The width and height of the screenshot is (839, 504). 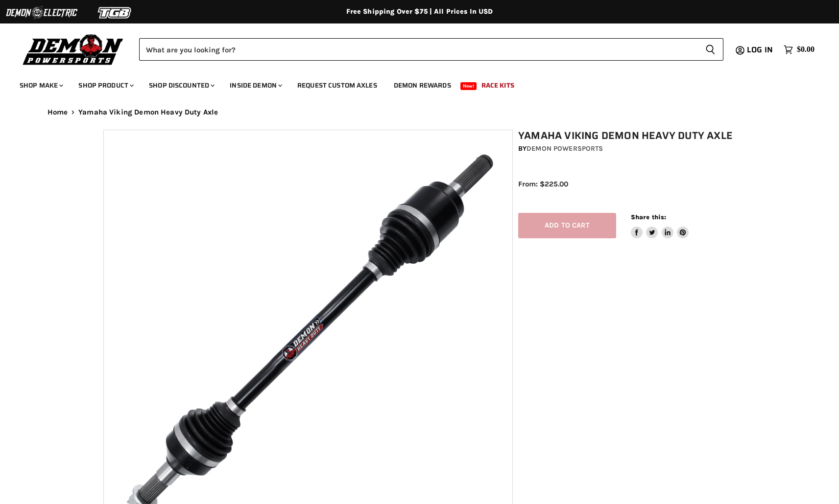 I want to click on form: Product, so click(x=431, y=50).